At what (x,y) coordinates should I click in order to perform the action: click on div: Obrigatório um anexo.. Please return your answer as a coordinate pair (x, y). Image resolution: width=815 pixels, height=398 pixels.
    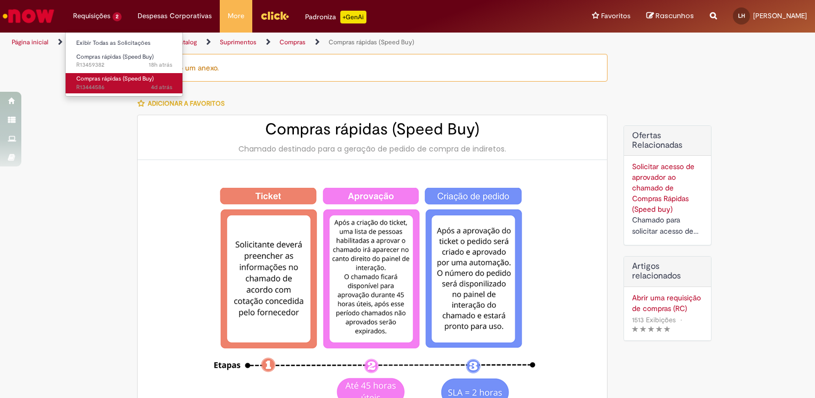
    Looking at the image, I should click on (372, 68).